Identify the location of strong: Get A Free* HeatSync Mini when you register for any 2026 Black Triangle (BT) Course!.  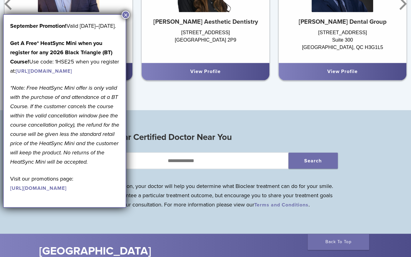
(61, 52).